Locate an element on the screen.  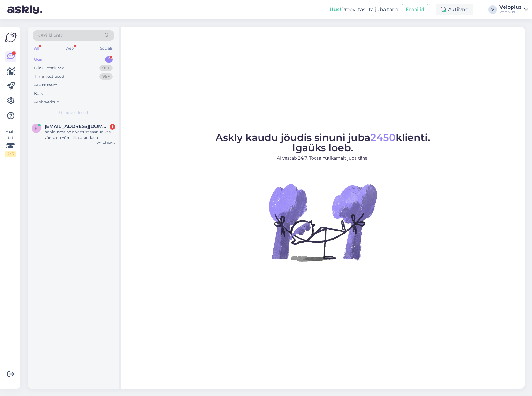
div: Uus is located at coordinates (38, 59).